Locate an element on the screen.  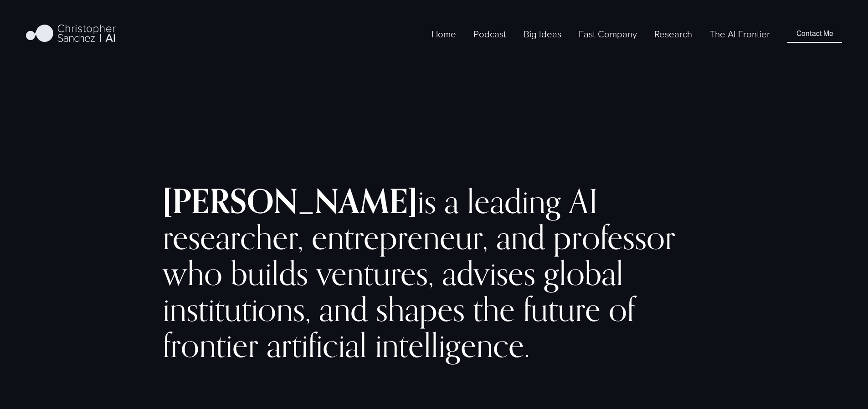
a: The AI Frontier is located at coordinates (739, 33).